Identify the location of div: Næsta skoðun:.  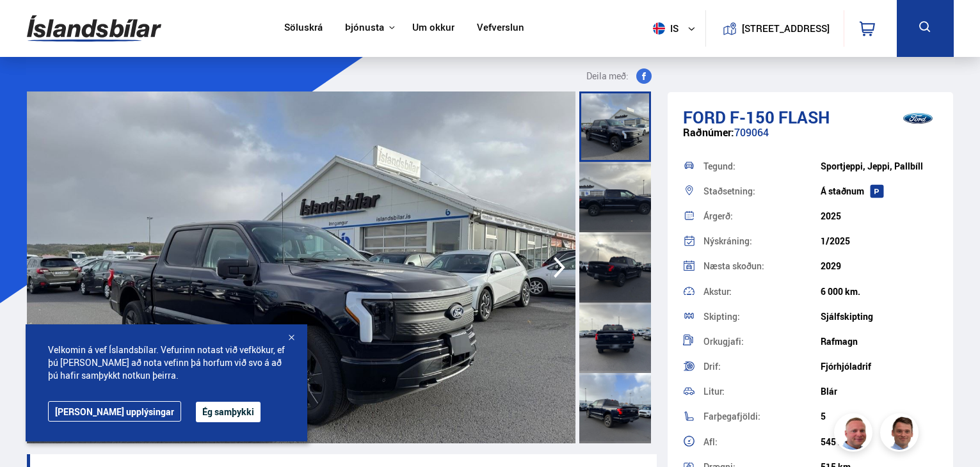
(762, 267).